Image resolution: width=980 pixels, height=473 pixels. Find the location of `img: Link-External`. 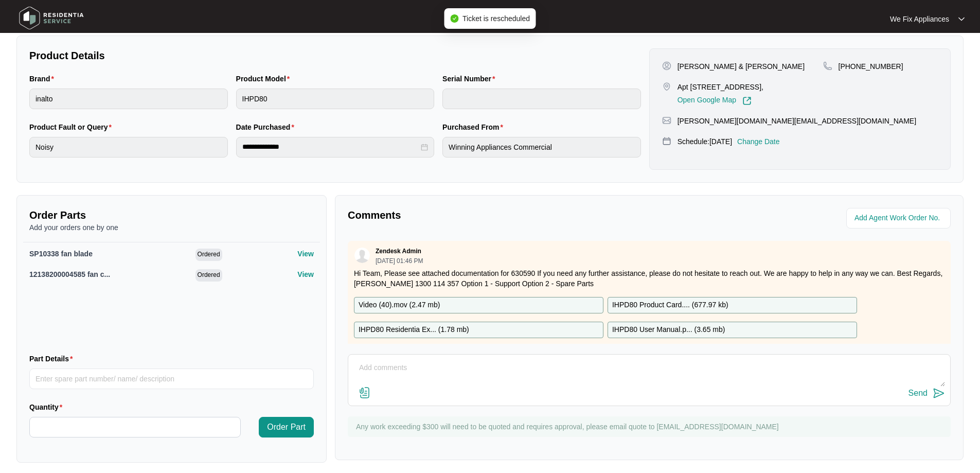

img: Link-External is located at coordinates (746, 101).